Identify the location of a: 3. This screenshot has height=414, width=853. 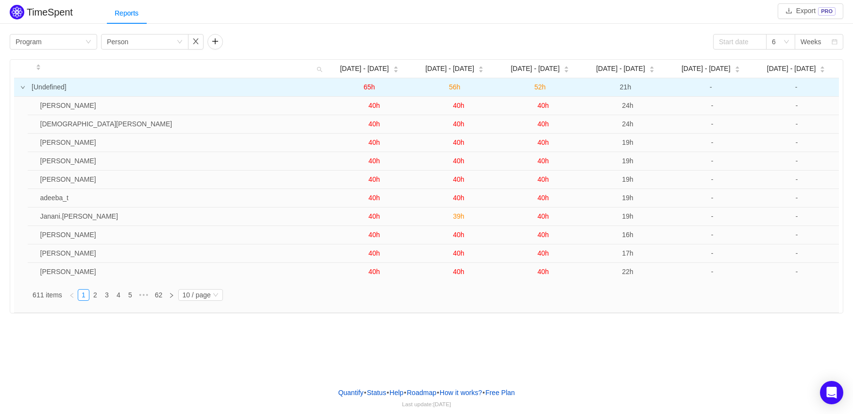
(107, 295).